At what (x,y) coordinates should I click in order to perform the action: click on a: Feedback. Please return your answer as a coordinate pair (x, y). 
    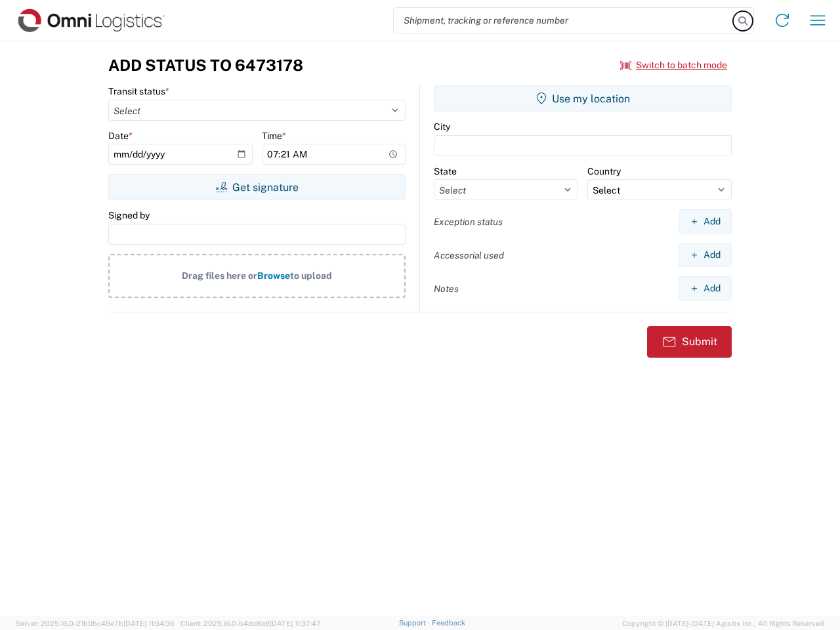
    Looking at the image, I should click on (448, 623).